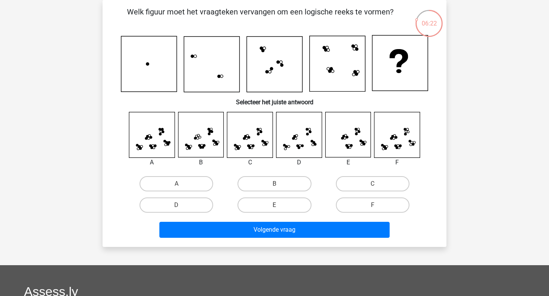 This screenshot has height=296, width=549. What do you see at coordinates (274, 99) in the screenshot?
I see `h6: Selecteer het juiste antwoord` at bounding box center [274, 99].